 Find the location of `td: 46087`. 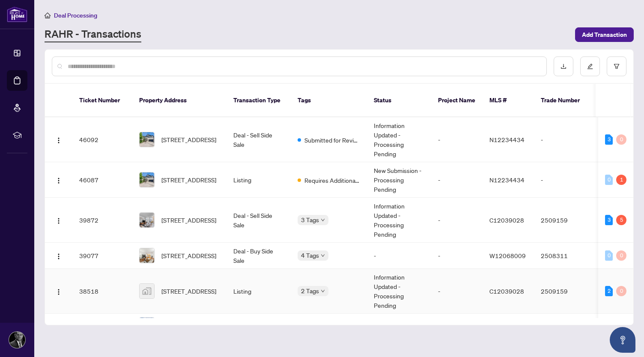

td: 46087 is located at coordinates (102, 180).